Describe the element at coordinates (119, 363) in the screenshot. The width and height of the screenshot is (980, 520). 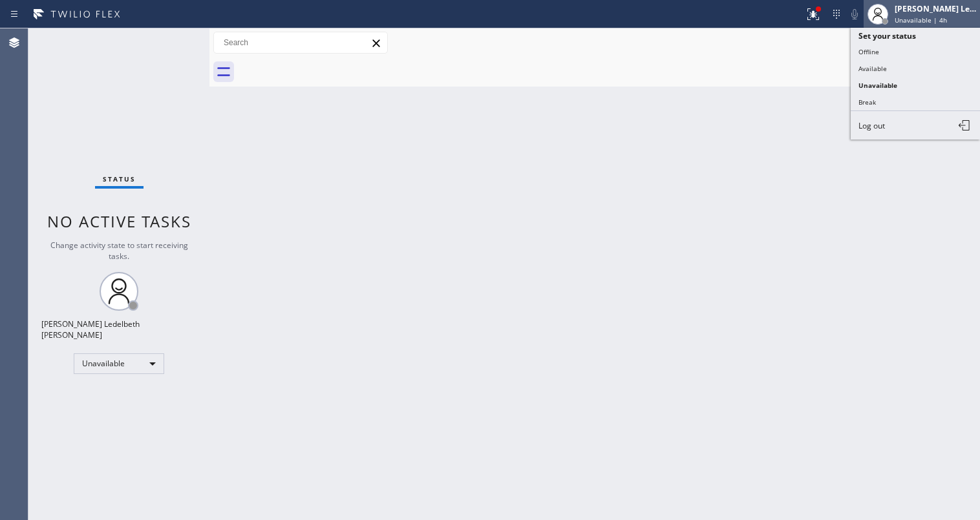
I see `div: Unavailable` at that location.